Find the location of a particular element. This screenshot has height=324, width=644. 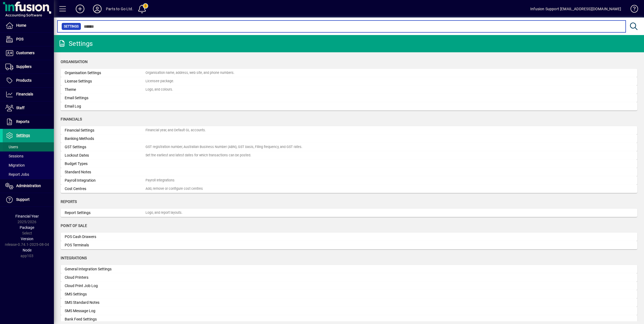

div: Financial year, and Default GL accounts. is located at coordinates (176, 130).